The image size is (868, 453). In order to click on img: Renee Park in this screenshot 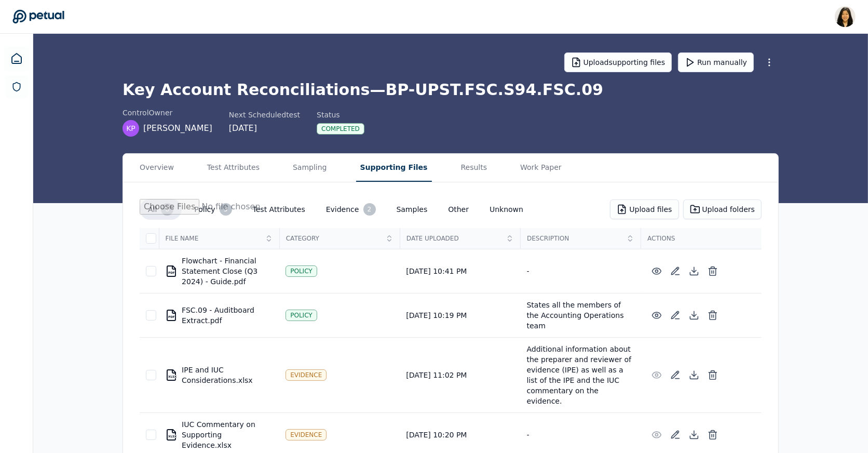, I will do `click(845, 17)`.